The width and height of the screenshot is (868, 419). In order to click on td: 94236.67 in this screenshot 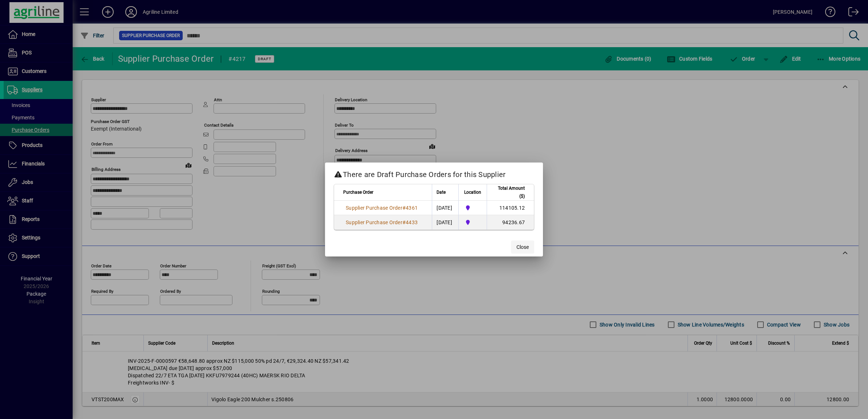, I will do `click(510, 222)`.